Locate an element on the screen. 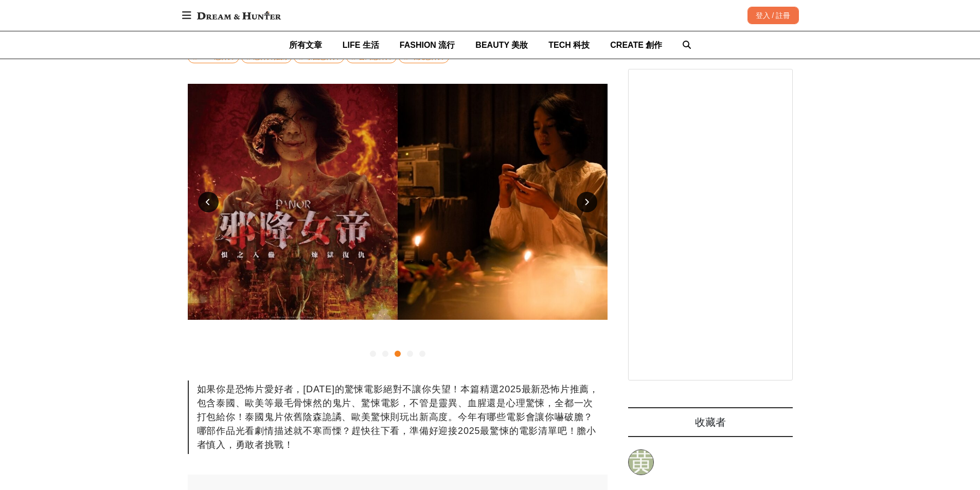 The width and height of the screenshot is (980, 490). a: 所有文章 is located at coordinates (305, 44).